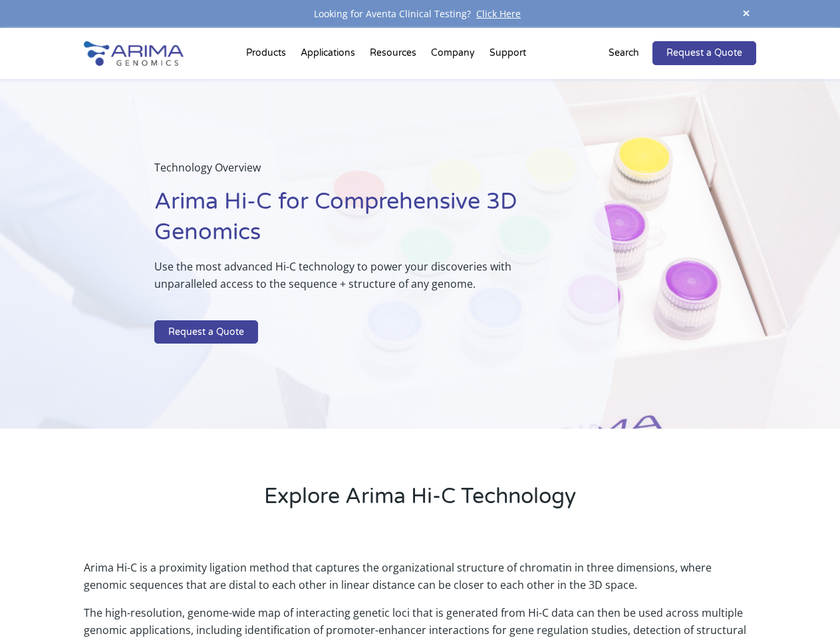  I want to click on p: Search, so click(623, 53).